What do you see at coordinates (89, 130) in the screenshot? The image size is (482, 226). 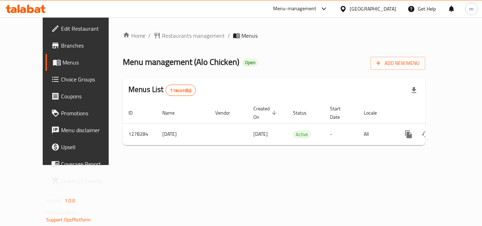 I see `span: Menu disclaimer` at bounding box center [89, 130].